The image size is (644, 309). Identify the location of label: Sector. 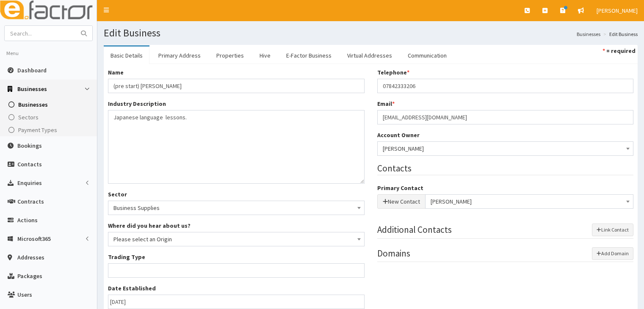
(117, 194).